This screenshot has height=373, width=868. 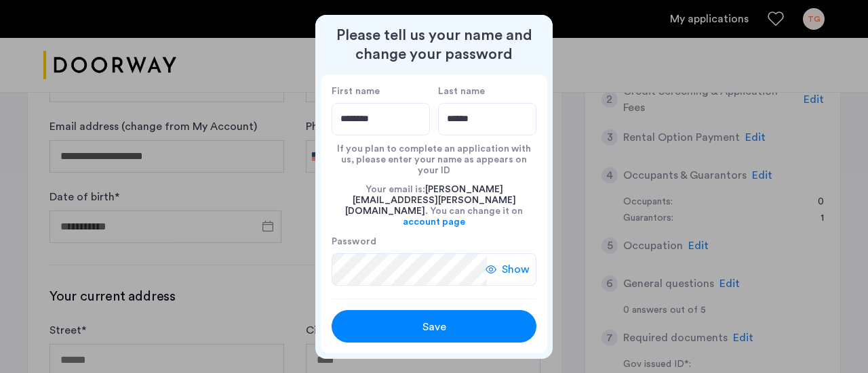 What do you see at coordinates (515, 269) in the screenshot?
I see `span: Show` at bounding box center [515, 269].